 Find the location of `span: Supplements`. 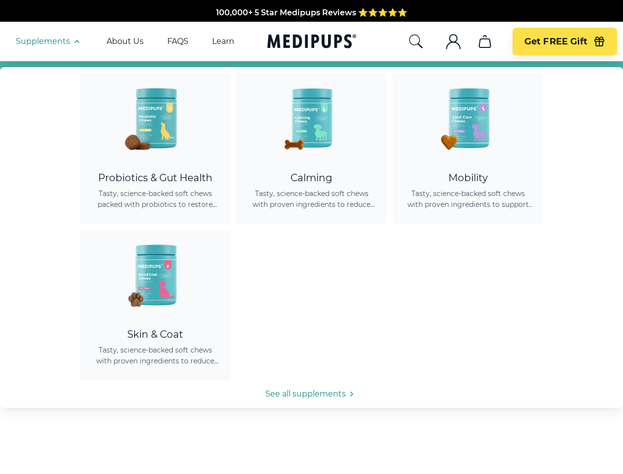

span: Supplements is located at coordinates (43, 41).